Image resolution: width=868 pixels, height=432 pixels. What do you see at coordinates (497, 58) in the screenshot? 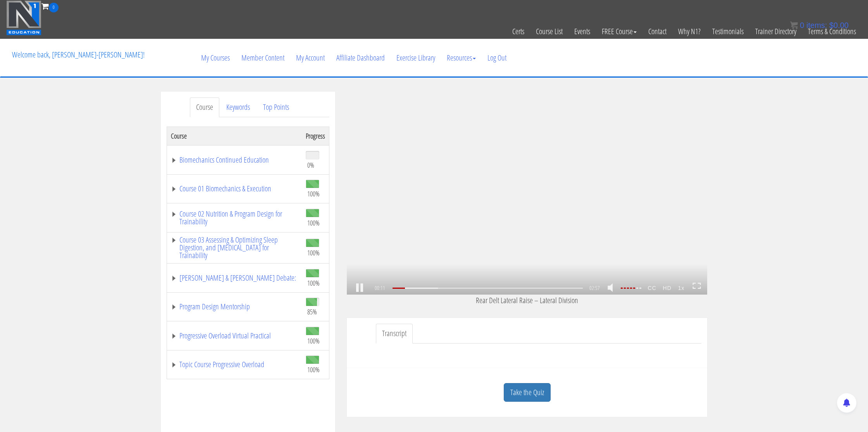
I see `a: Log Out` at bounding box center [497, 58].